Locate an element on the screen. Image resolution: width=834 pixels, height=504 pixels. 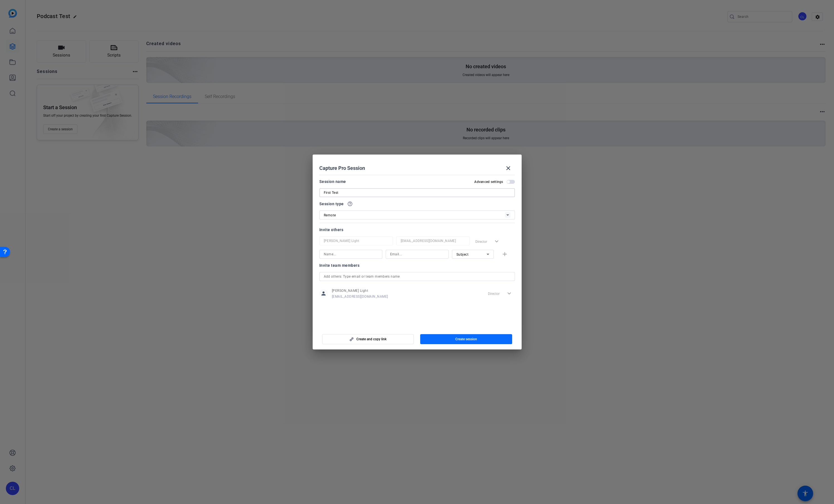
span: Create and copy link is located at coordinates (372, 339).